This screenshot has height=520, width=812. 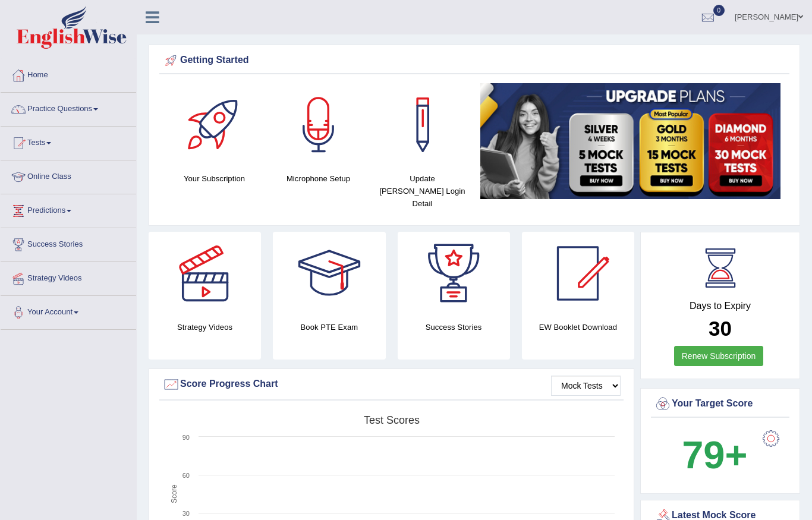 What do you see at coordinates (186, 438) in the screenshot?
I see `text: 90` at bounding box center [186, 438].